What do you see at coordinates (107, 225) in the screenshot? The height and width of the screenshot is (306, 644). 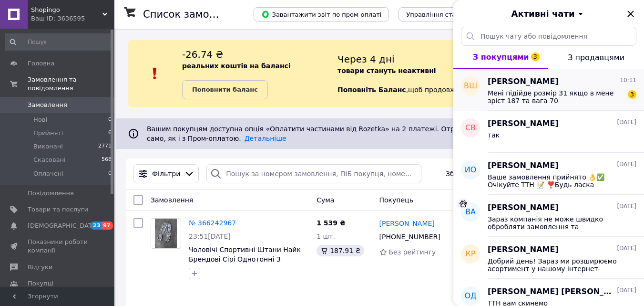 I see `span: 97` at bounding box center [107, 225].